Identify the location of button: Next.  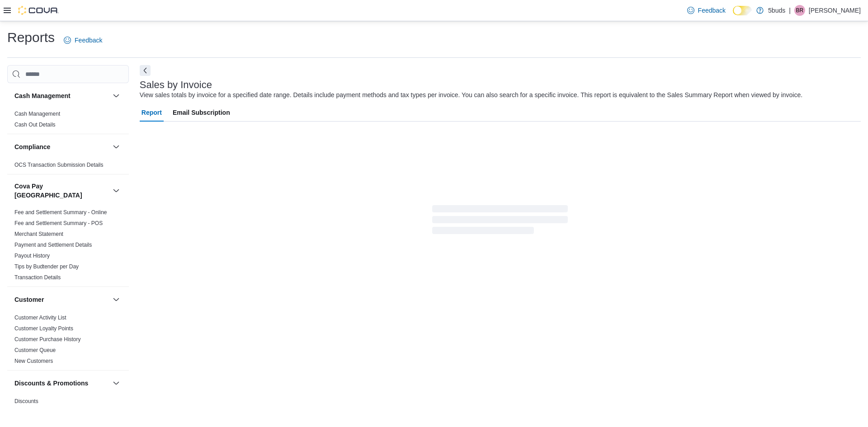
(145, 71).